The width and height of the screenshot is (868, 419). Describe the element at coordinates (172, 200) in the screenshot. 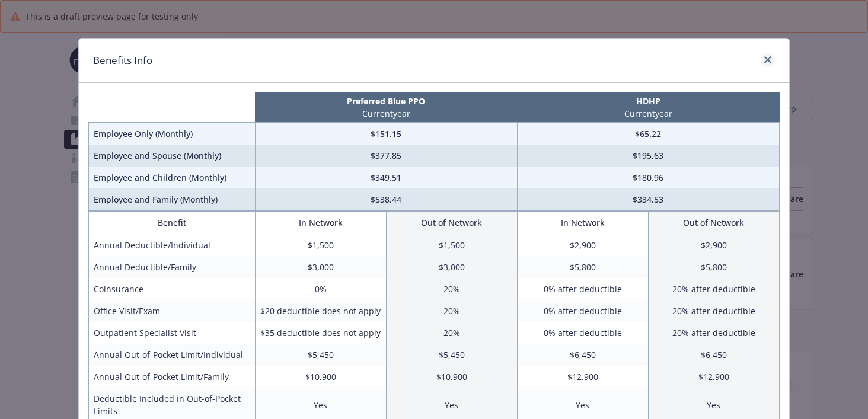

I see `td: Employee and Family (Monthly)` at that location.